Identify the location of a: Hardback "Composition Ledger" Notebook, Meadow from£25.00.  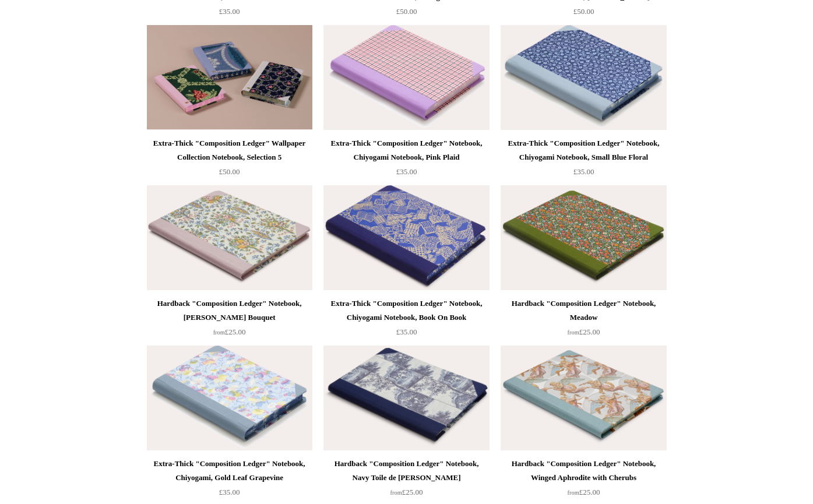
(584, 321).